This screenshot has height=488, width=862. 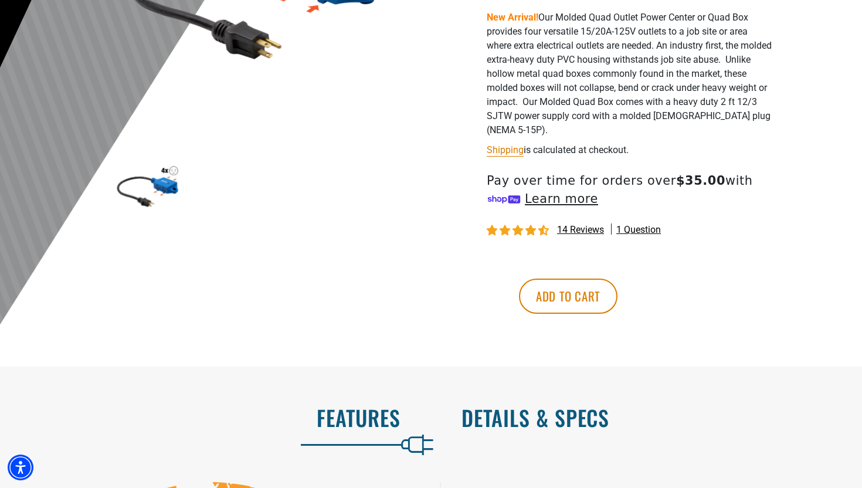 What do you see at coordinates (505, 150) in the screenshot?
I see `a: Shipping` at bounding box center [505, 150].